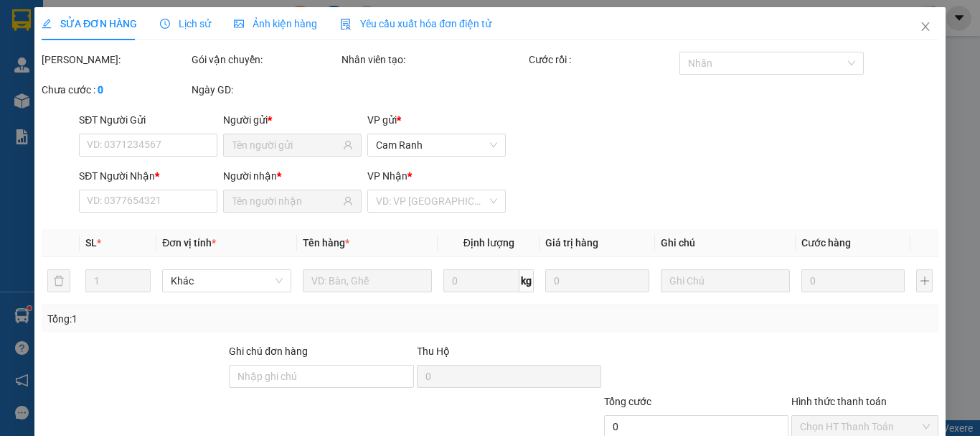 This screenshot has width=980, height=436. Describe the element at coordinates (725, 281) in the screenshot. I see `input: Ghi Chú` at that location.